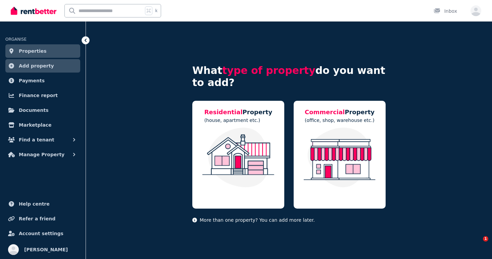 This screenshot has height=259, width=492. I want to click on p: More than one property? You can add more later., so click(289, 220).